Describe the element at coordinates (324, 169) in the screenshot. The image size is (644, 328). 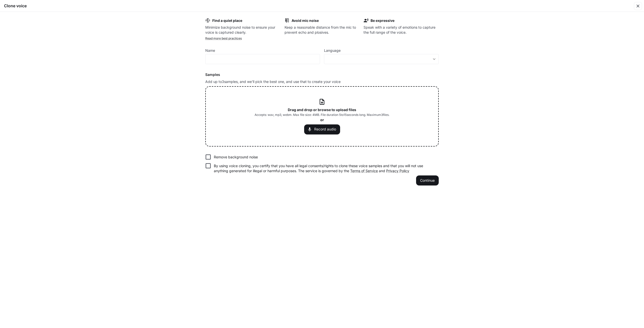
I see `p: By using voice cloning, you certify that you have all legal consents/rights to clone these voice ...` at that location.